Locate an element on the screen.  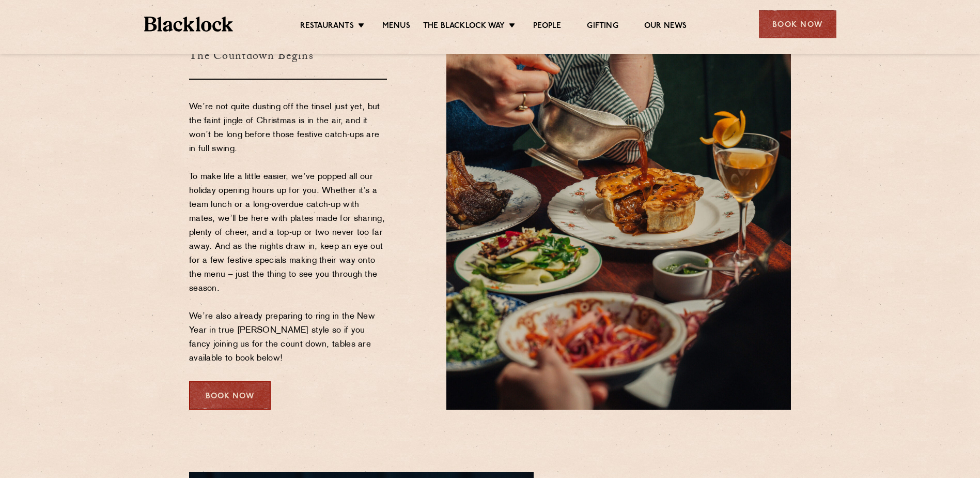
a: Our News is located at coordinates (665, 27).